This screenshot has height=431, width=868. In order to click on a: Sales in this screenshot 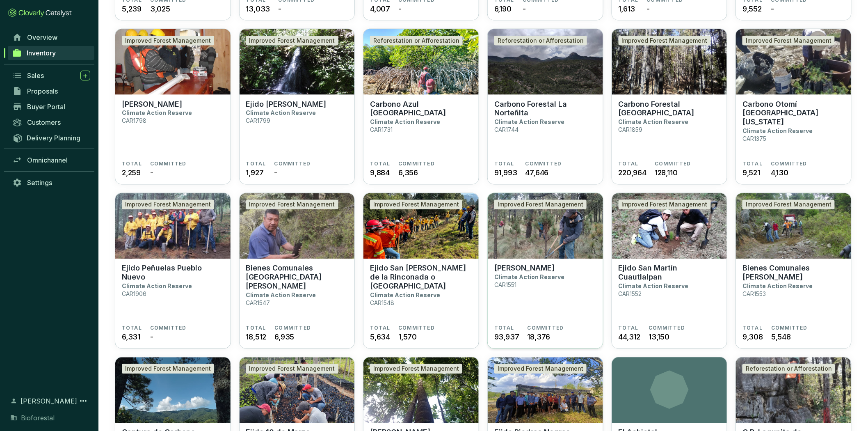, I will do `click(51, 76)`.